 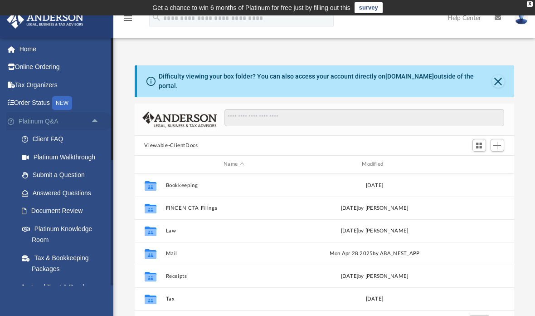 What do you see at coordinates (60, 67) in the screenshot?
I see `a: Online Ordering` at bounding box center [60, 67].